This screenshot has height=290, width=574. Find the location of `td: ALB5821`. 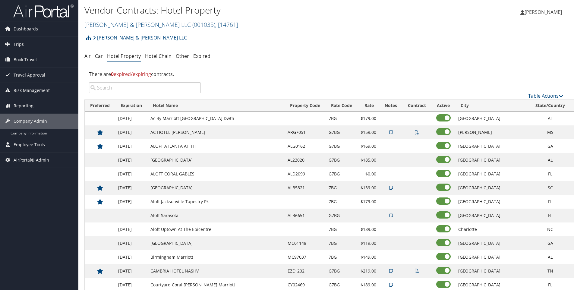

td: ALB5821 is located at coordinates (305, 188).